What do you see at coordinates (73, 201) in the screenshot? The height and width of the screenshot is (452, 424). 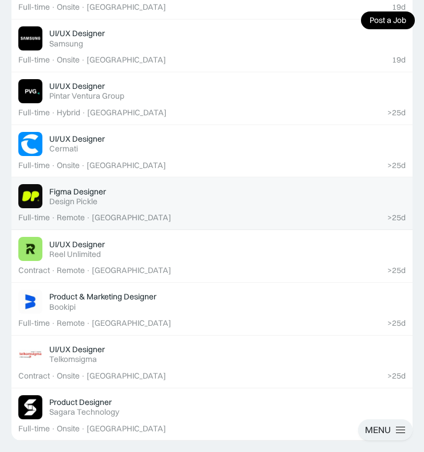 I see `div: Design Pickle` at bounding box center [73, 201].